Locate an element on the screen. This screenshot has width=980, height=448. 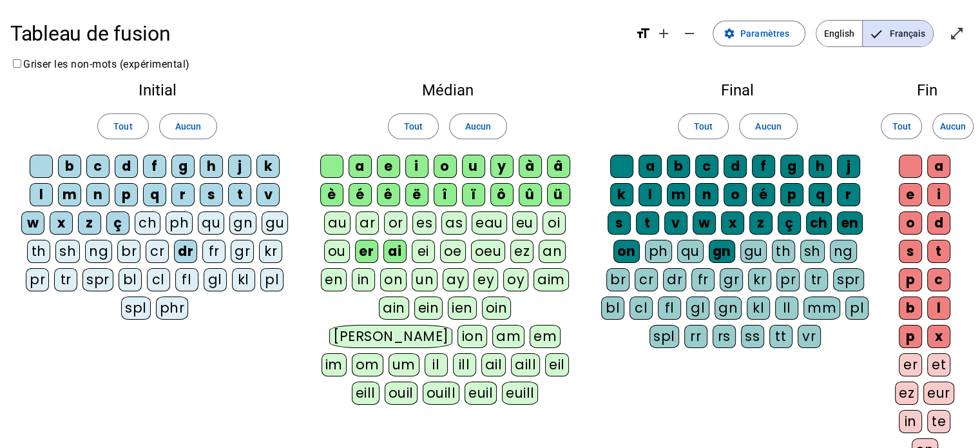
div: on is located at coordinates (393, 280).